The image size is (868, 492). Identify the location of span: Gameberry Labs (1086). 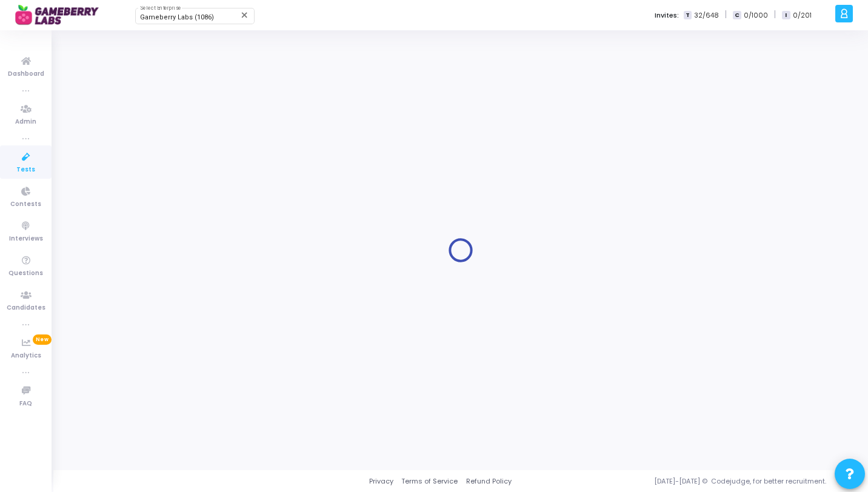
(177, 17).